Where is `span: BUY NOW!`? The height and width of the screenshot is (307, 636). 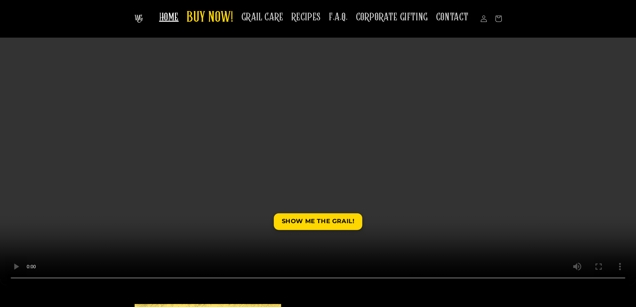
span: BUY NOW! is located at coordinates (210, 18).